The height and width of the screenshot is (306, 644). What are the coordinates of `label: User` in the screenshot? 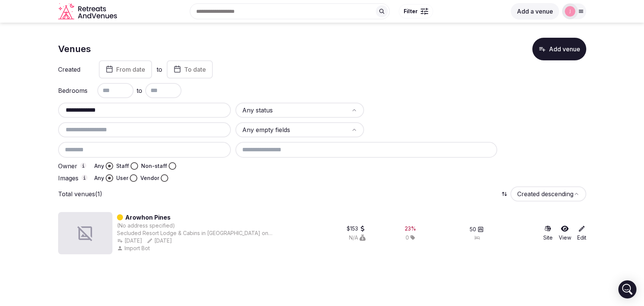 It's located at (122, 178).